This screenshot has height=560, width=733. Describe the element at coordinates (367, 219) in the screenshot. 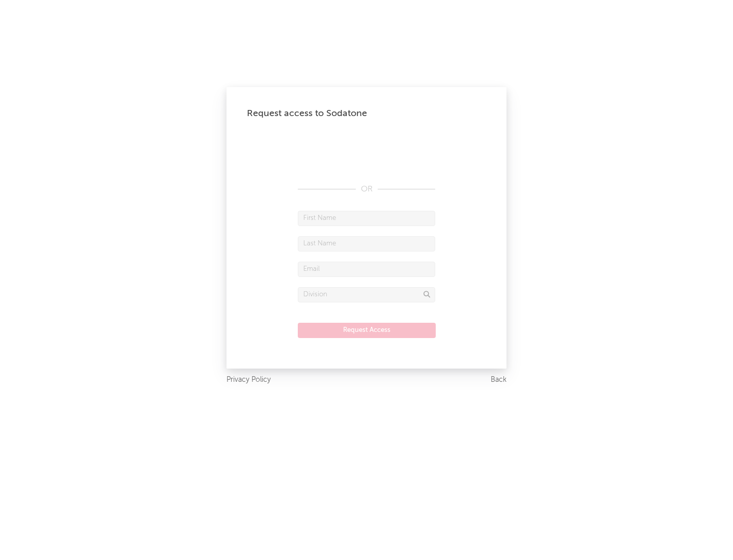

I see `input: First Name` at that location.